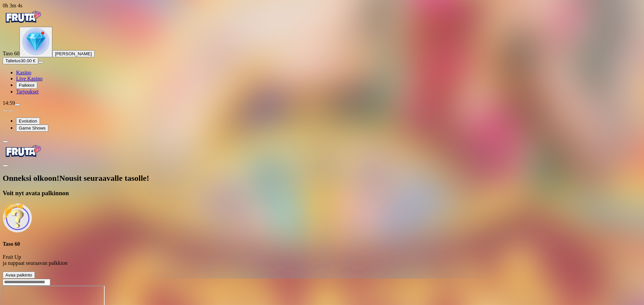 This screenshot has width=644, height=305. Describe the element at coordinates (5, 111) in the screenshot. I see `button: prev slide` at that location.